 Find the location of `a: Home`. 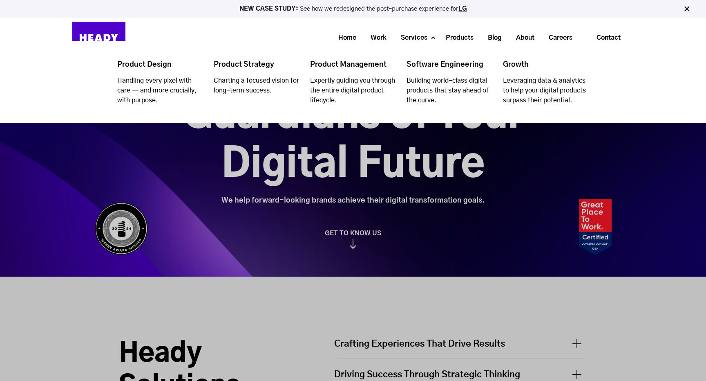

a: Home is located at coordinates (344, 38).